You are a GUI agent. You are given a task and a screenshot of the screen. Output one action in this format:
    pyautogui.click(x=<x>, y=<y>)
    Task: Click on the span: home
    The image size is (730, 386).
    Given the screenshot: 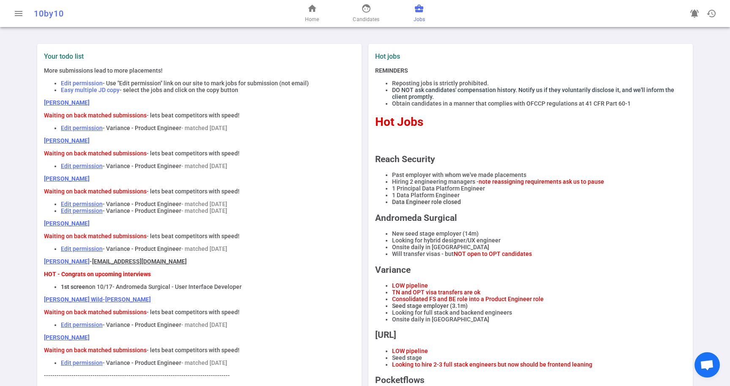 What is the action you would take?
    pyautogui.click(x=312, y=8)
    